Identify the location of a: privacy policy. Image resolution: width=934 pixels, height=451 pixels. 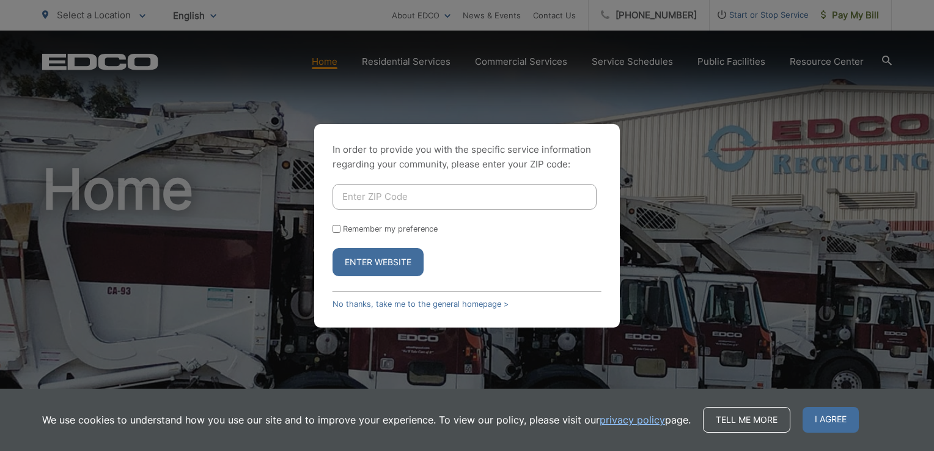
(632, 420).